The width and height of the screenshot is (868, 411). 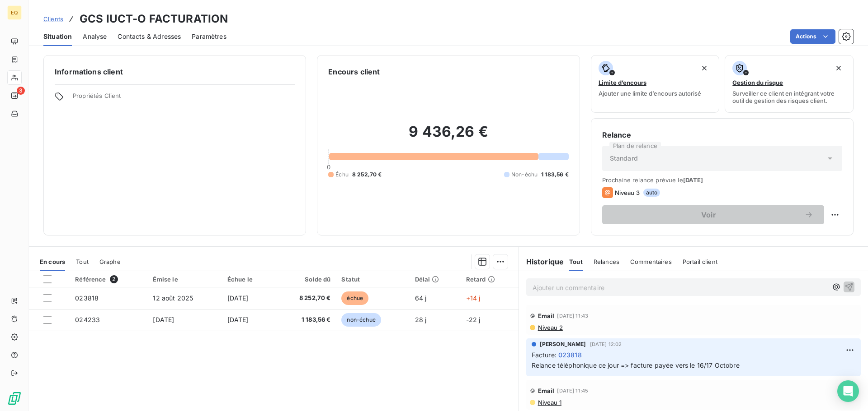 I want to click on h6: Informations client, so click(x=174, y=72).